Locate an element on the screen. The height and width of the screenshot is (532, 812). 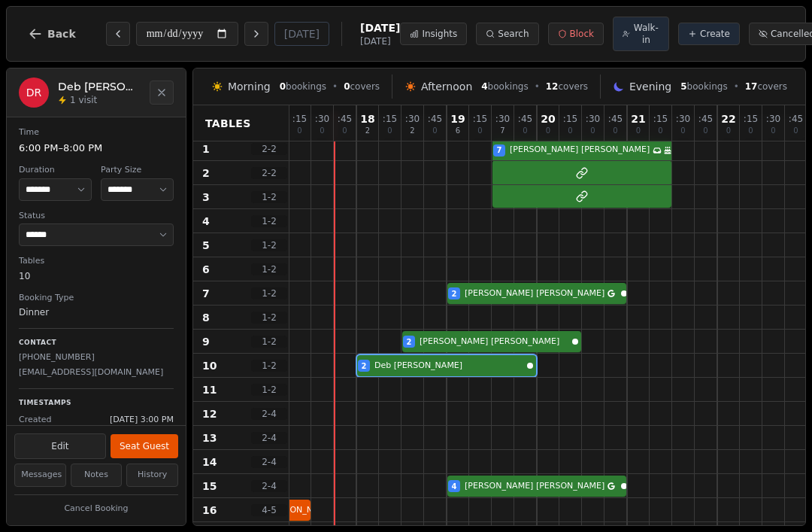
span: Create is located at coordinates (715, 34).